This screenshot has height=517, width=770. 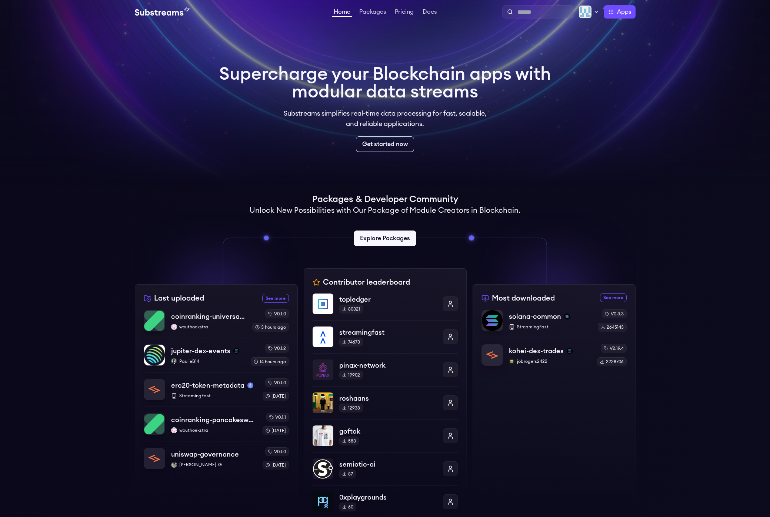 I want to click on a: semiotic-aisemiotic-ai87, so click(x=385, y=468).